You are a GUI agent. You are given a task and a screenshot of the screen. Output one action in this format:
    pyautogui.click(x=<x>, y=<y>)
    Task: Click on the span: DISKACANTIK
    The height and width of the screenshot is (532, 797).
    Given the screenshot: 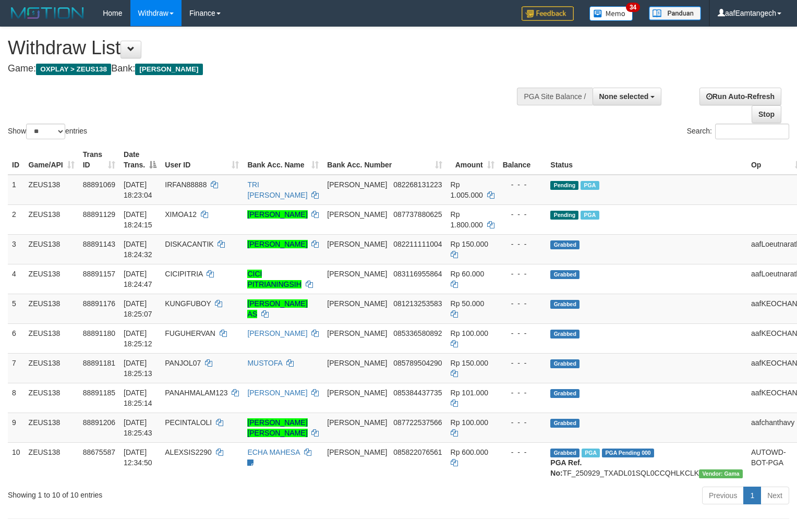 What is the action you would take?
    pyautogui.click(x=189, y=244)
    